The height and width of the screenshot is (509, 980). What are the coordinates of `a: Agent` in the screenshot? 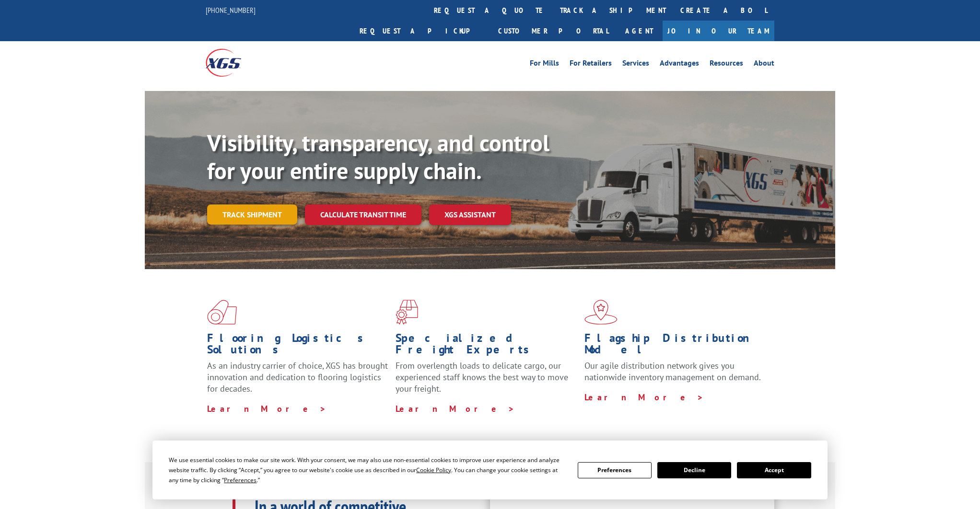 It's located at (639, 31).